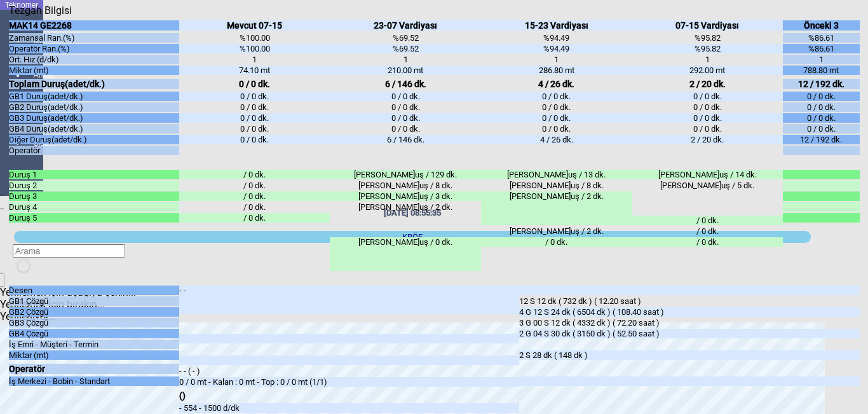  Describe the element at coordinates (94, 381) in the screenshot. I see `div: İş Merkezi - Bobin - Standart` at that location.